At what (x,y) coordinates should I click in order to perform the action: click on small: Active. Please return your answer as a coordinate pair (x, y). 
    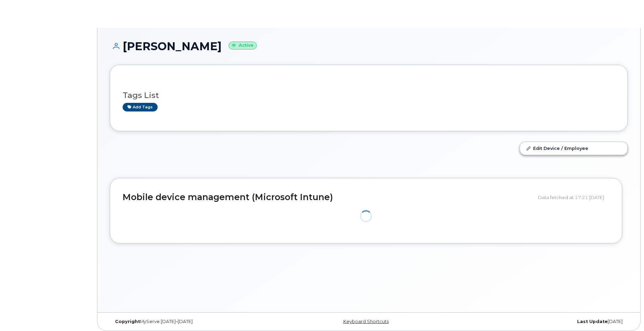
    Looking at the image, I should click on (242, 45).